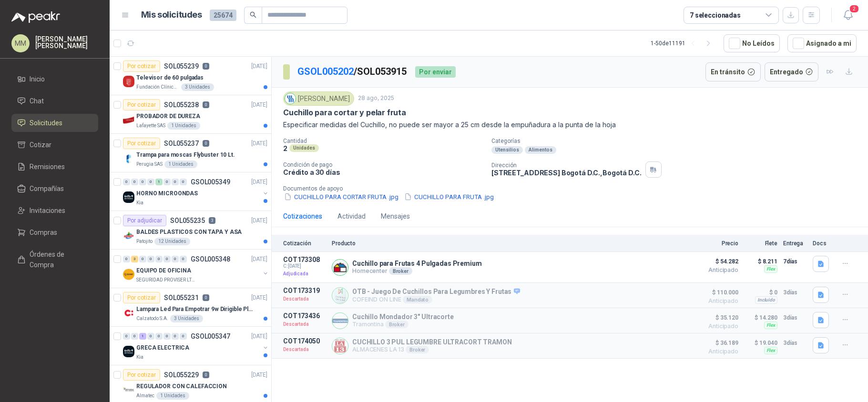 This screenshot has height=402, width=868. Describe the element at coordinates (305, 299) in the screenshot. I see `p: Descartada` at that location.